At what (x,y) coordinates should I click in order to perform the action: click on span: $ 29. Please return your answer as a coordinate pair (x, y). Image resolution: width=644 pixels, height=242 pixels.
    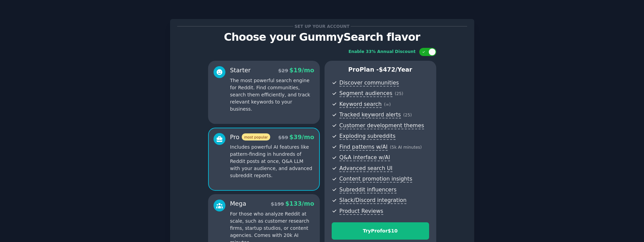
    Looking at the image, I should click on (283, 71).